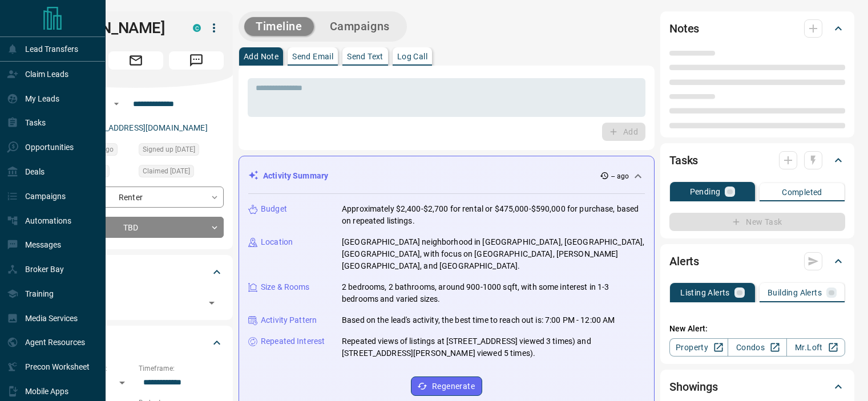 The width and height of the screenshot is (868, 401). What do you see at coordinates (757, 347) in the screenshot?
I see `a: Condos` at bounding box center [757, 347].